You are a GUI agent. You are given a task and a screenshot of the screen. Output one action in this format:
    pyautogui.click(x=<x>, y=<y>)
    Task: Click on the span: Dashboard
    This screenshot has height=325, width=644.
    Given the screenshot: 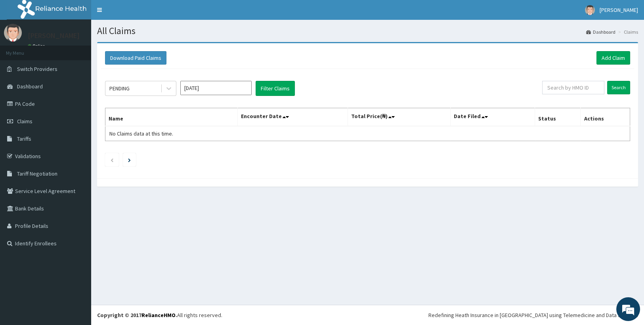 What is the action you would take?
    pyautogui.click(x=30, y=86)
    